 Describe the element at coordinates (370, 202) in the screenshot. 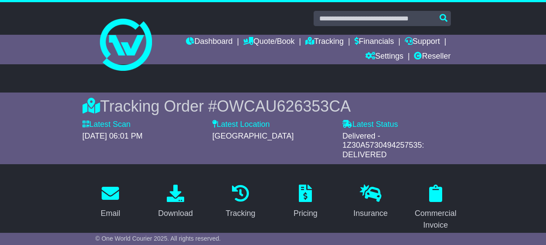

I see `a: Insurance` at that location.